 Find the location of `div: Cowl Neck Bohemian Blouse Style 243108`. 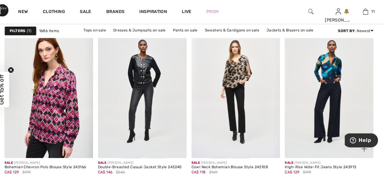

div: Cowl Neck Bohemian Blouse Style 243108 is located at coordinates (232, 166).